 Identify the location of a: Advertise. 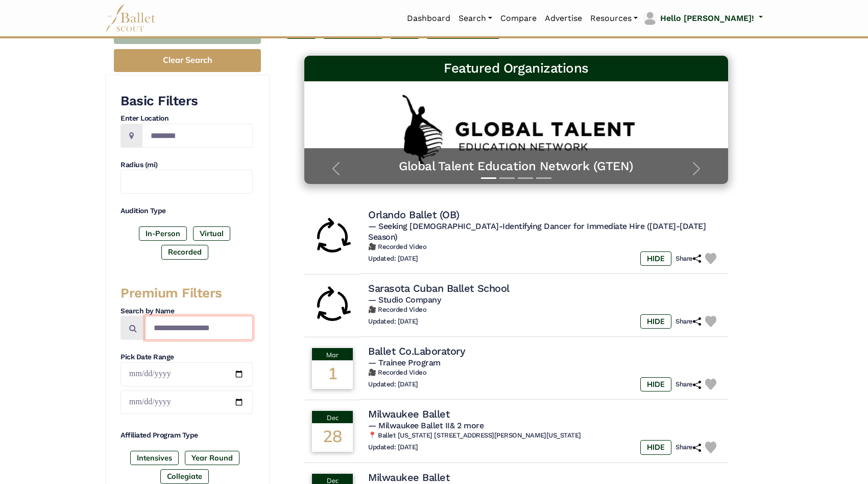
(563, 18).